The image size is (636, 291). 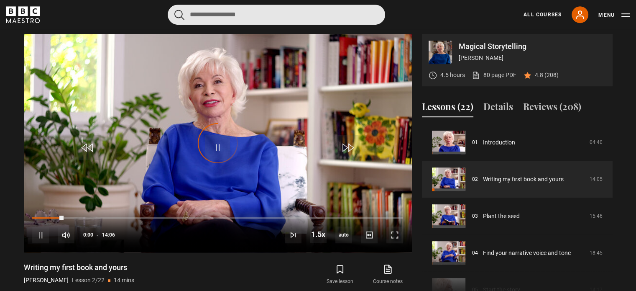 I want to click on video-js: Video Player, so click(x=218, y=143).